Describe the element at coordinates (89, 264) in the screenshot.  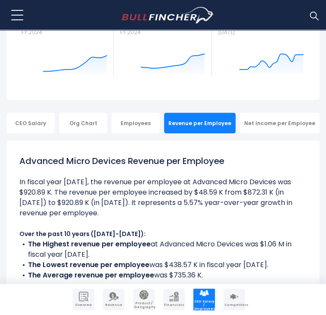
I see `b: The Lowest revenue per employee` at that location.